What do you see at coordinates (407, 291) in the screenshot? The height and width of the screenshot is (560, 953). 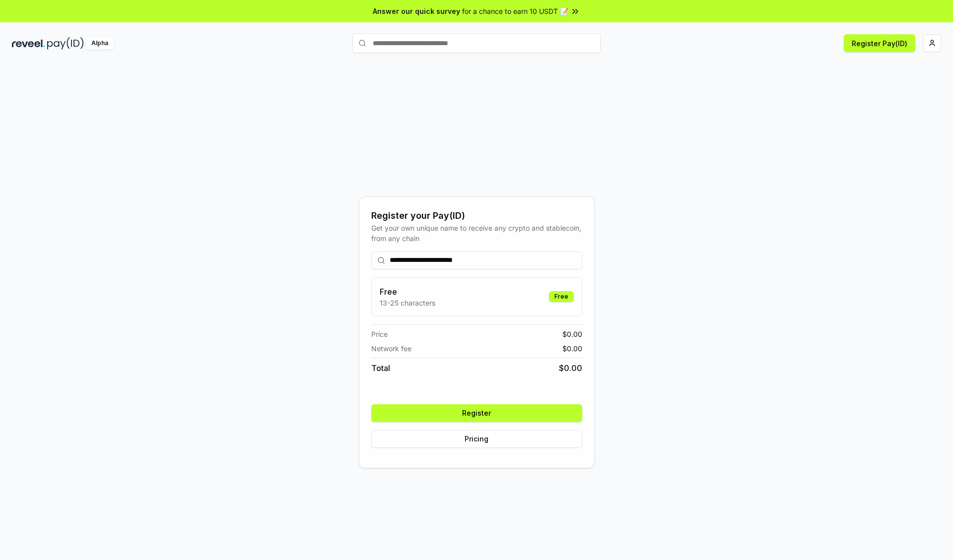 I see `h3: Free` at bounding box center [407, 291].